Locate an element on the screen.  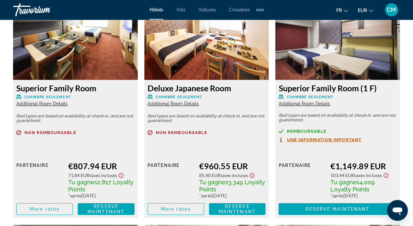
a: Hôtels is located at coordinates (156, 10).